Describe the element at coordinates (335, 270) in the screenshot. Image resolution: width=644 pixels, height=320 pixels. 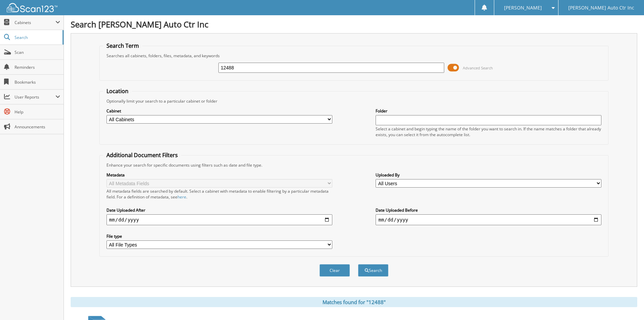
I see `button: Clear` at that location.